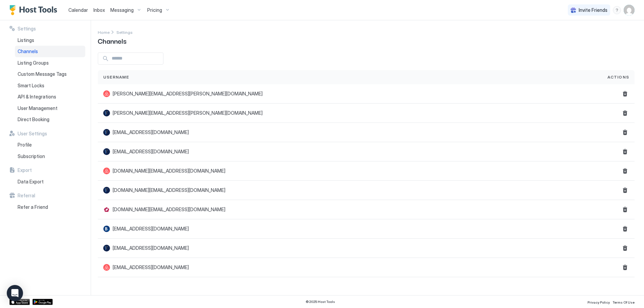 The image size is (644, 308). Describe the element at coordinates (99, 10) in the screenshot. I see `a: Inbox` at that location.